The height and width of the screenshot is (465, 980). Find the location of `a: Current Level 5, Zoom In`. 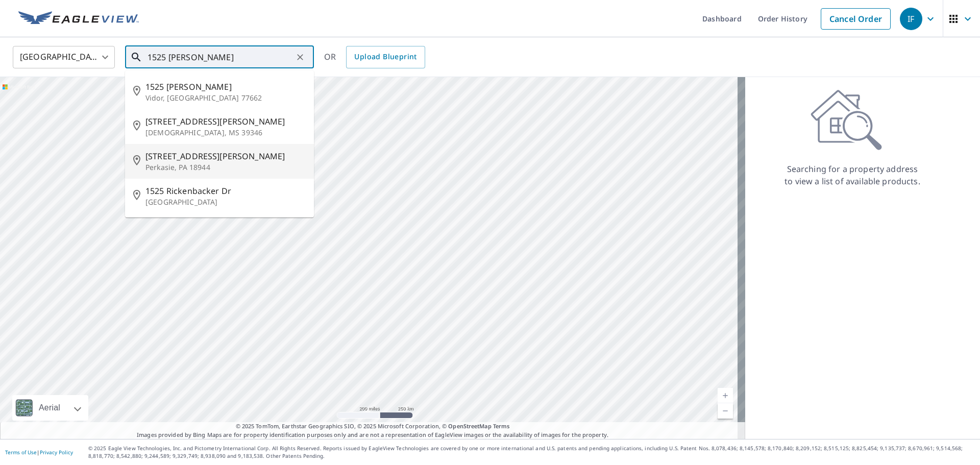

a: Current Level 5, Zoom In is located at coordinates (725, 395).